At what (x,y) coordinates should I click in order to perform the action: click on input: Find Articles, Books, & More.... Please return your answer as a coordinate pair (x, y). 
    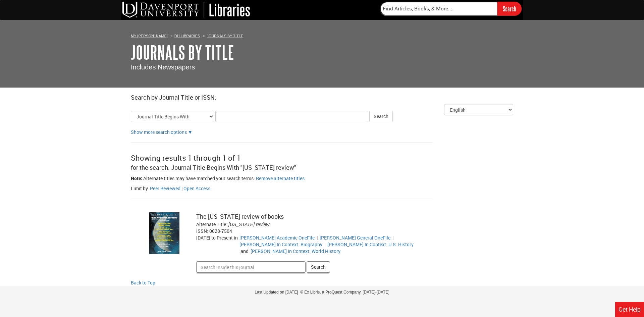
    Looking at the image, I should click on (438, 9).